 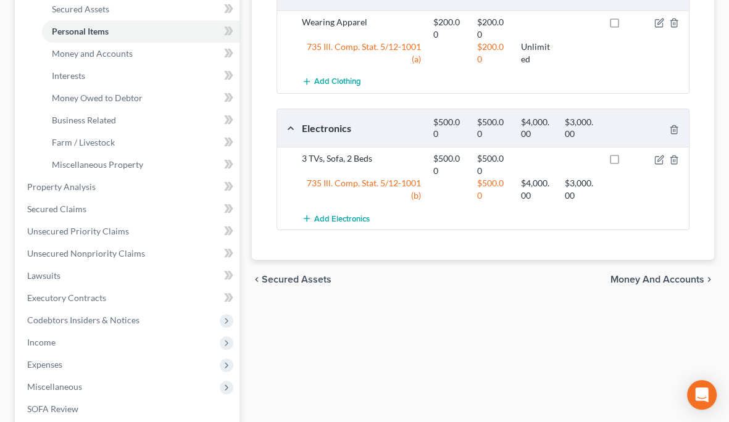 What do you see at coordinates (342, 218) in the screenshot?
I see `span: Add Electronics` at bounding box center [342, 218].